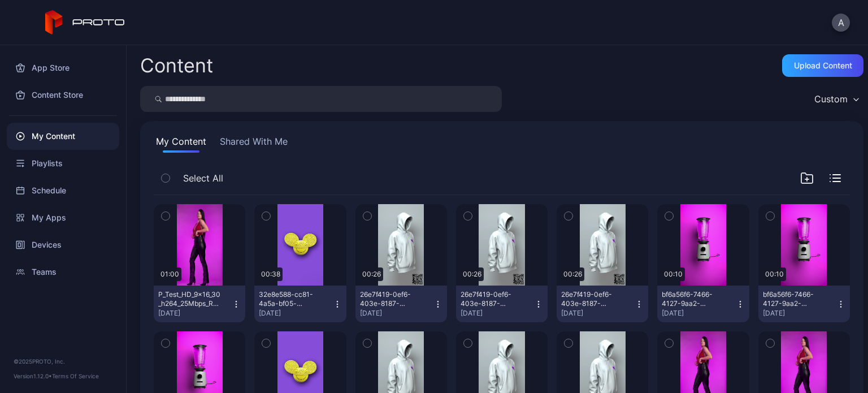 The image size is (868, 393). Describe the element at coordinates (177, 65) in the screenshot. I see `div: Content` at that location.